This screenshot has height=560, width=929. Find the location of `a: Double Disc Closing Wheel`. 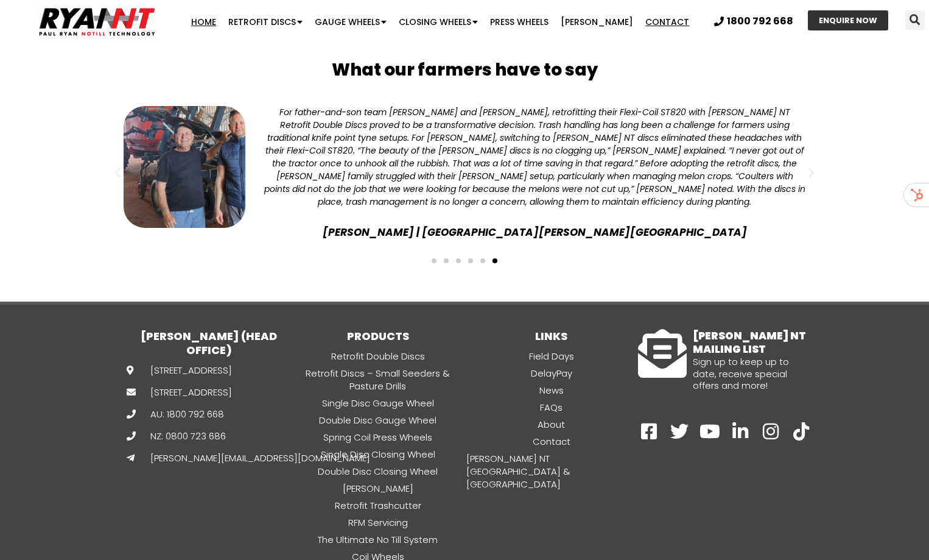

a: Double Disc Closing Wheel is located at coordinates (378, 471).